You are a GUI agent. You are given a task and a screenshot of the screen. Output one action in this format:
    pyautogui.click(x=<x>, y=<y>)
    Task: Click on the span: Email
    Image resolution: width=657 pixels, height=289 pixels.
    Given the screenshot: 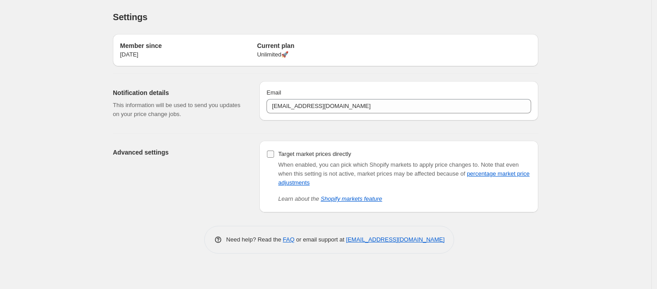 What is the action you would take?
    pyautogui.click(x=274, y=92)
    